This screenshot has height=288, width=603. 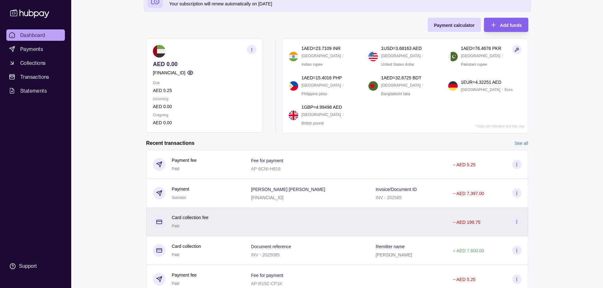 I want to click on p: Invoice/Document ID, so click(x=396, y=190).